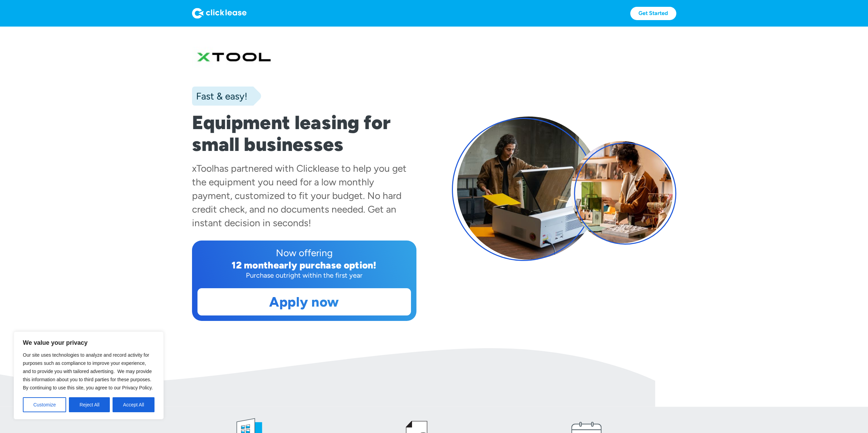  I want to click on div: Purchase outright within the first year, so click(305, 275).